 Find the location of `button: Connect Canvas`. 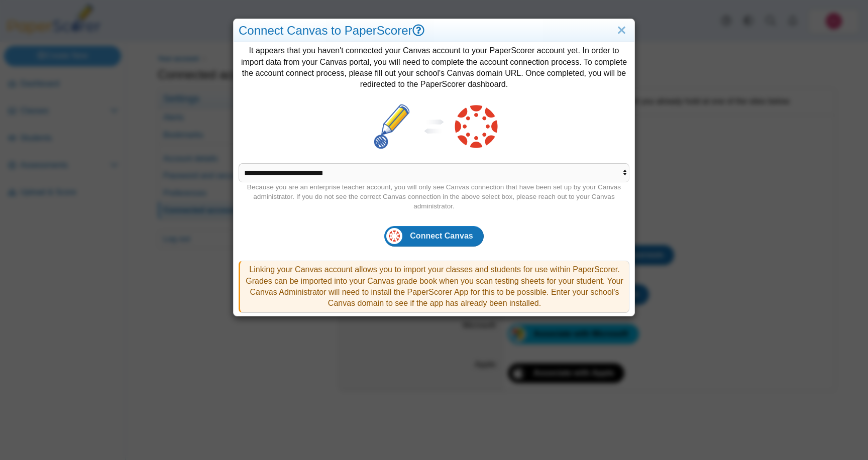

button: Connect Canvas is located at coordinates (433, 236).